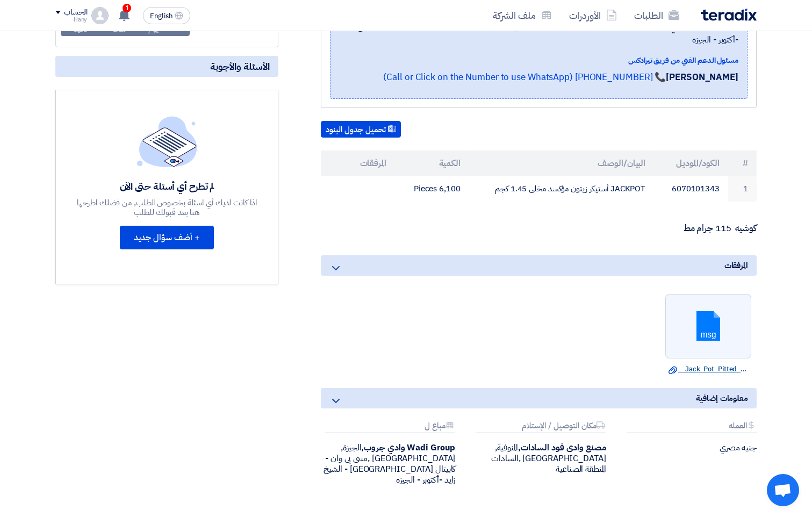 The image size is (812, 517). I want to click on div: الحساب, so click(75, 13).